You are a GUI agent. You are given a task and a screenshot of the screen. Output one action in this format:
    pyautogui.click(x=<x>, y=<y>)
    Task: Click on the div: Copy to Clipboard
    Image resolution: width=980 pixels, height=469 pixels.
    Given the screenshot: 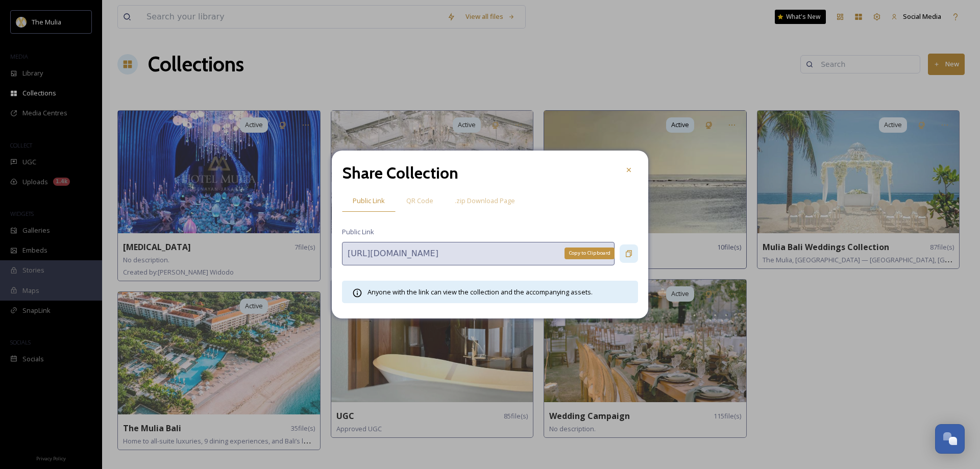 What is the action you would take?
    pyautogui.click(x=589, y=253)
    